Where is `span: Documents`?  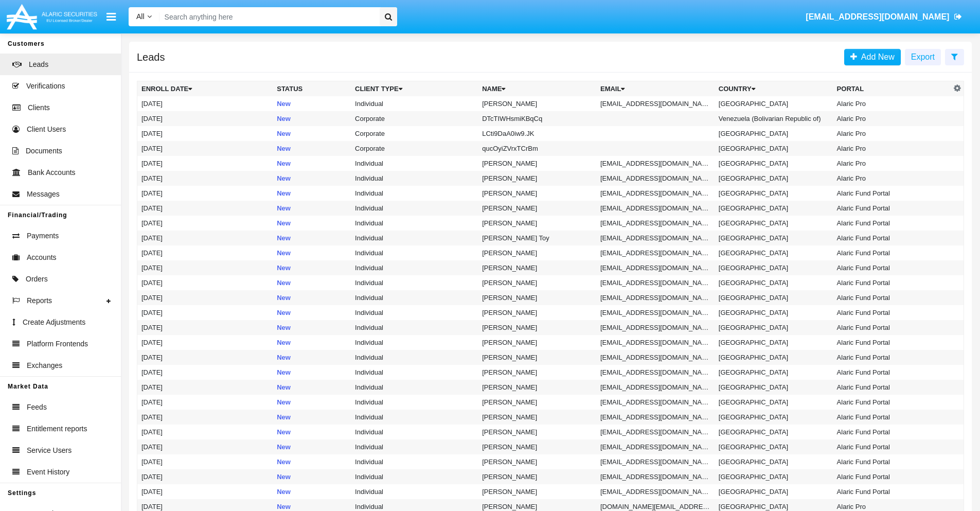 span: Documents is located at coordinates (44, 150).